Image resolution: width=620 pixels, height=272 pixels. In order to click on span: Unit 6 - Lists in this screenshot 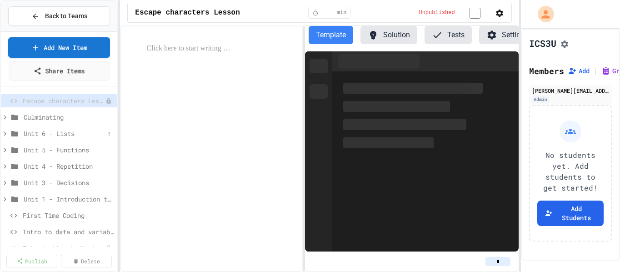, I will do `click(64, 133)`.